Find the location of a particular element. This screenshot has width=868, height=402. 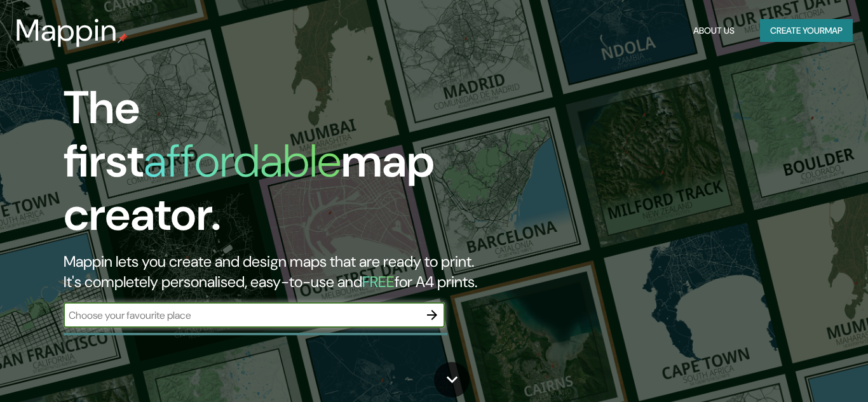

h5: FREE is located at coordinates (378, 282).